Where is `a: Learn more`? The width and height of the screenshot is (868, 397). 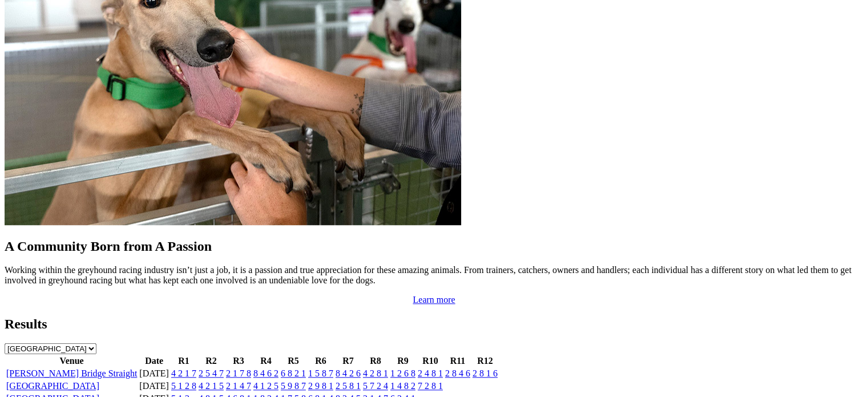
a: Learn more is located at coordinates (434, 299).